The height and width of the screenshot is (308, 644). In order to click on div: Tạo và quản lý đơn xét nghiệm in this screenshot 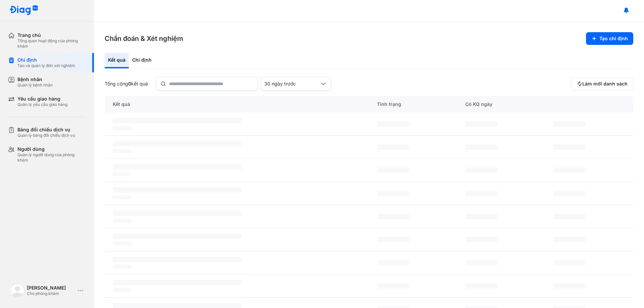, I will do `click(46, 66)`.